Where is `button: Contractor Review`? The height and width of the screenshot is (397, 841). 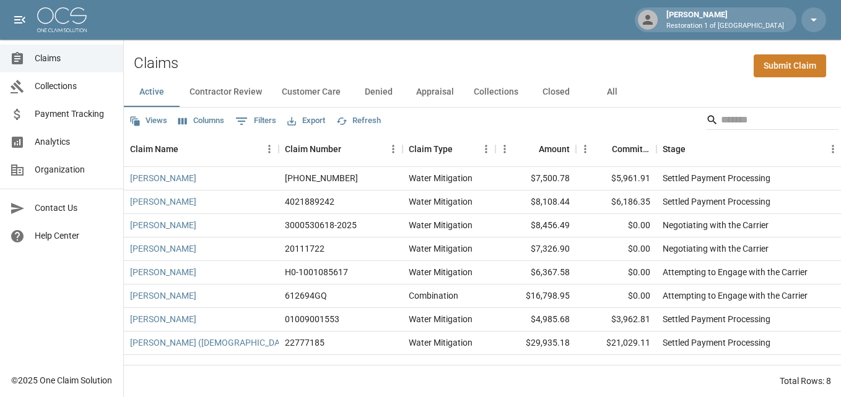 button: Contractor Review is located at coordinates (225, 92).